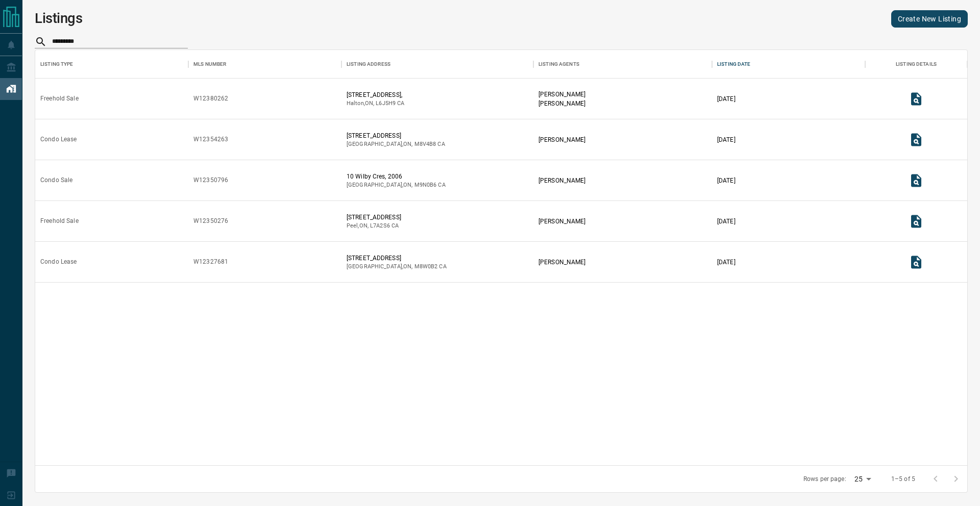 Image resolution: width=980 pixels, height=506 pixels. Describe the element at coordinates (376, 104) in the screenshot. I see `p: Halton , ON , CA` at that location.